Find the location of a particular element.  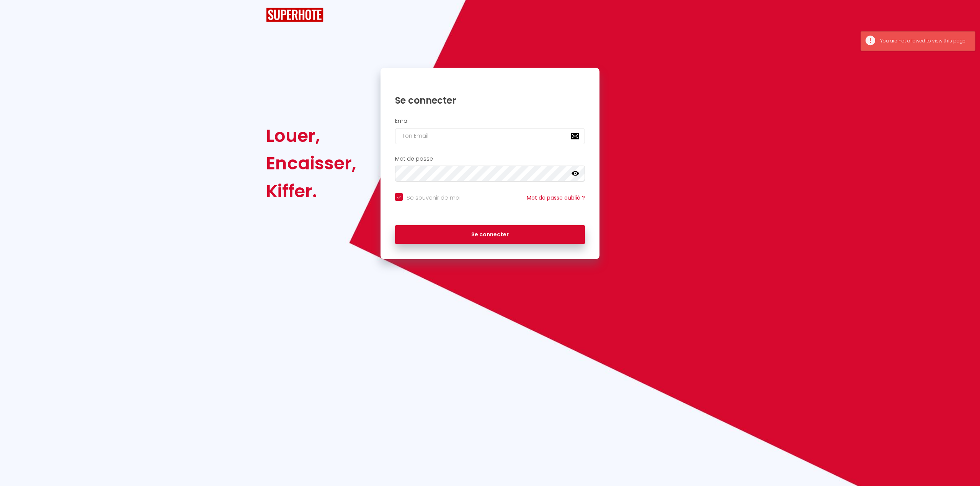

div: You are not allowed to view this page is located at coordinates (923, 41).